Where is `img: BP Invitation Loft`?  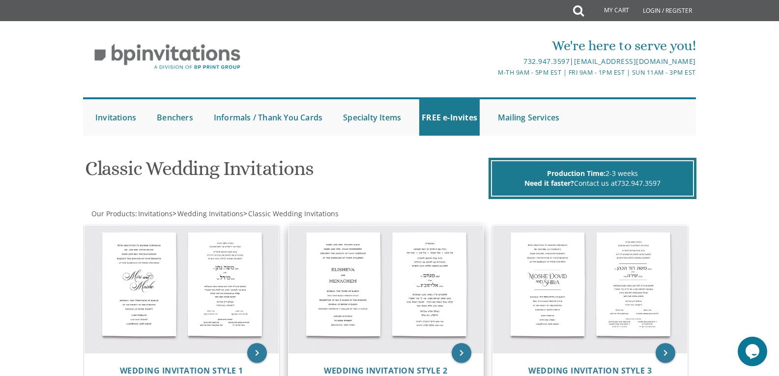
img: BP Invitation Loft is located at coordinates (167, 57).